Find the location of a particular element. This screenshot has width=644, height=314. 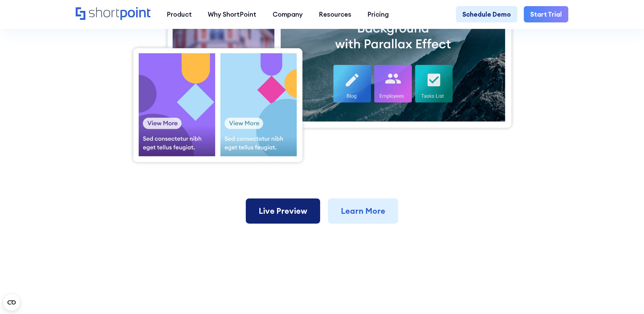

div: Pricing is located at coordinates (378, 14).